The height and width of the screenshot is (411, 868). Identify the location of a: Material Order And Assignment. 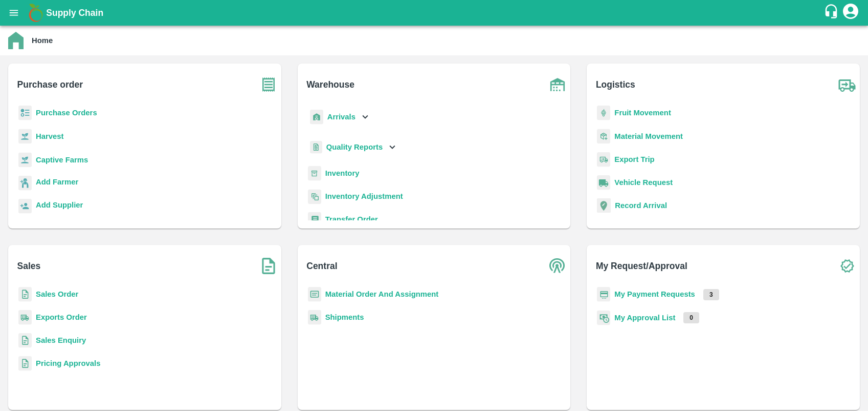
(383, 294).